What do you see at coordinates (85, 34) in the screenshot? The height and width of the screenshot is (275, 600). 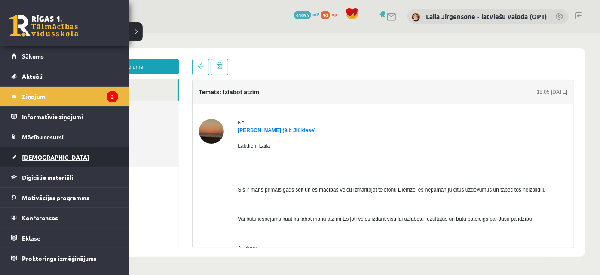 I see `a: Jauns ziņojums` at bounding box center [85, 34].